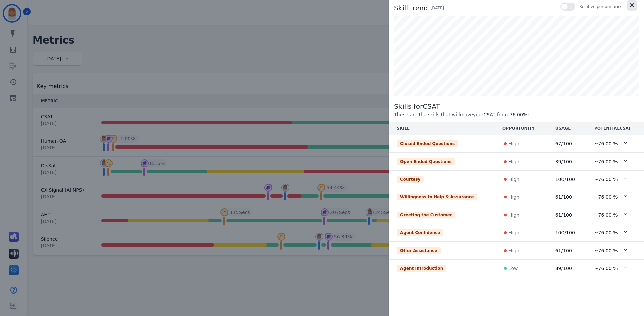 The height and width of the screenshot is (316, 644). What do you see at coordinates (519, 128) in the screenshot?
I see `div: OPPORTUNITY` at bounding box center [519, 128].